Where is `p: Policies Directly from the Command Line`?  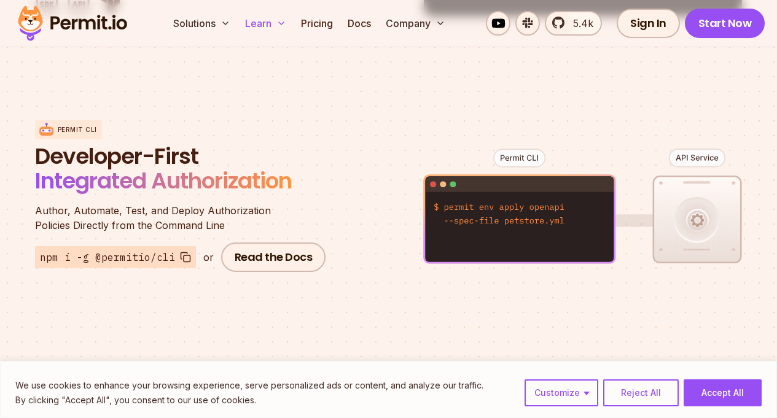
p: Policies Directly from the Command Line is located at coordinates (182, 218).